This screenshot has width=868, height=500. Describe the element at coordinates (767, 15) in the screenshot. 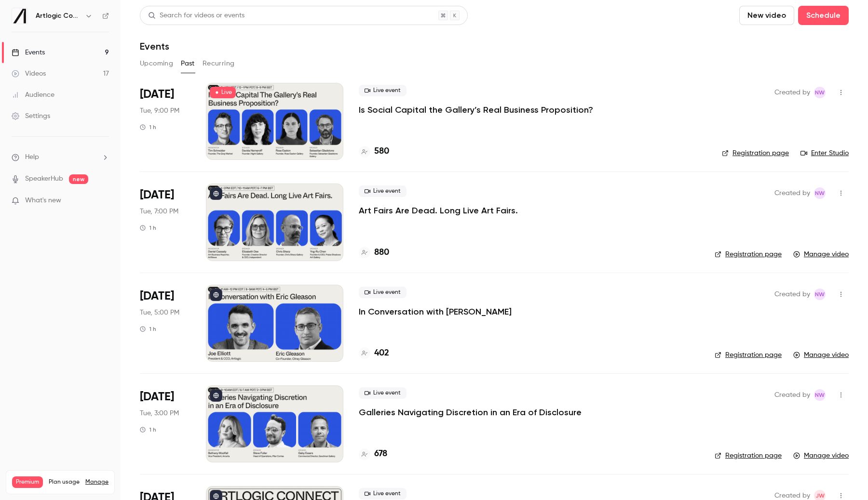

I see `button: New video` at that location.